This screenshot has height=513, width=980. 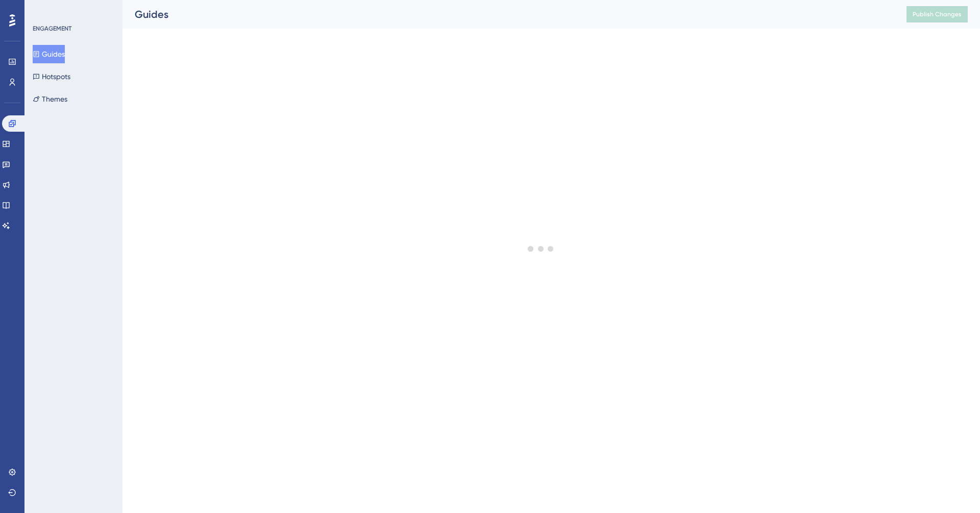 I want to click on button: Publish Changes, so click(x=936, y=14).